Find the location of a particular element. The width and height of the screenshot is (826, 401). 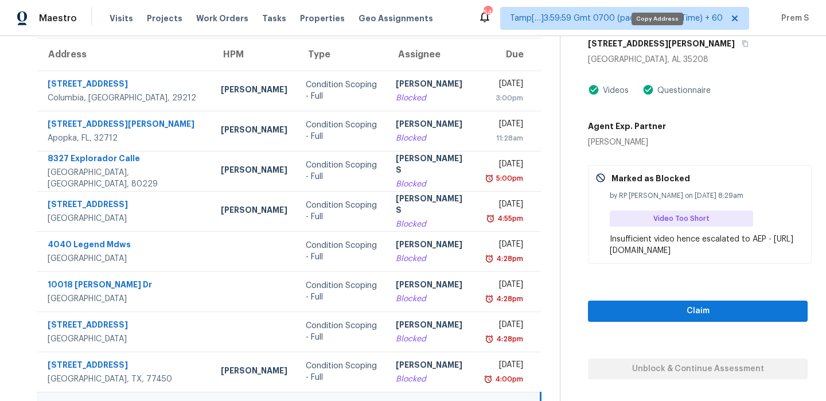

div: 3:00pm is located at coordinates (504, 98).